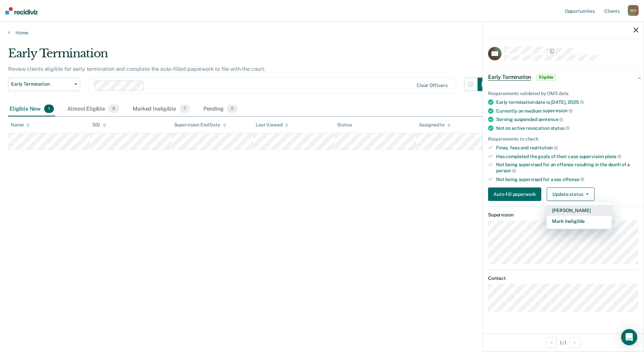  Describe the element at coordinates (560, 128) in the screenshot. I see `span: status` at that location.